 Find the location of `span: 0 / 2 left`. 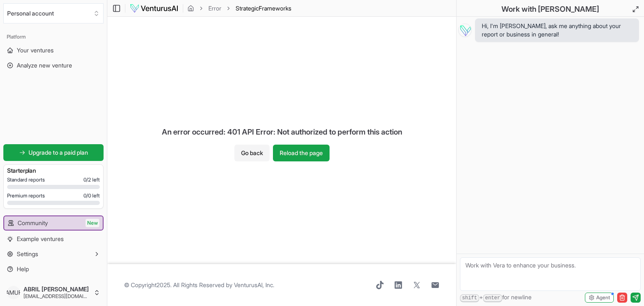

span: 0 / 2 left is located at coordinates (92, 179).